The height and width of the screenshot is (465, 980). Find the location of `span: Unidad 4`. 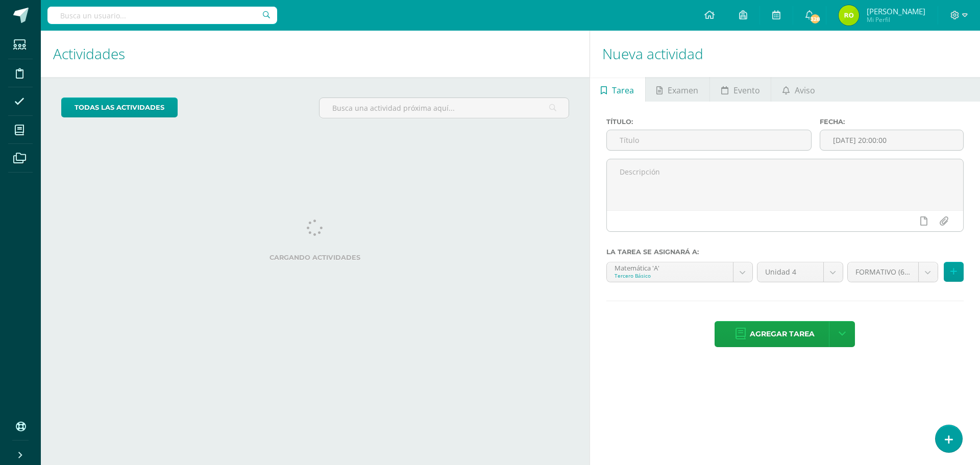

span: Unidad 4 is located at coordinates (790, 272).